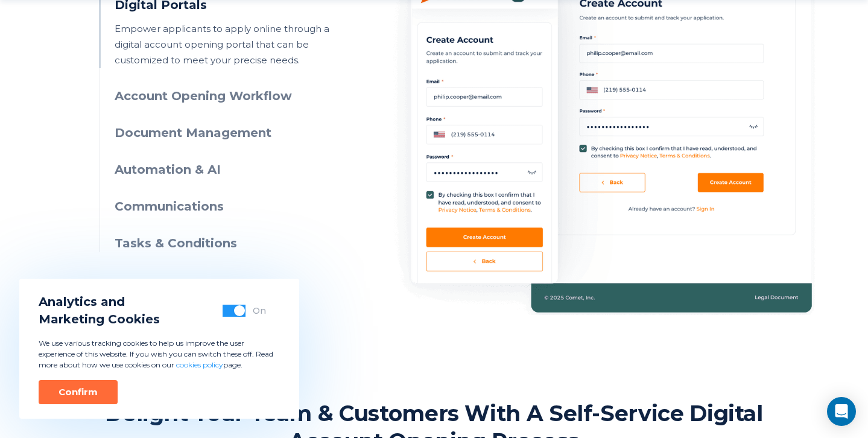 The width and height of the screenshot is (868, 438). I want to click on span: Marketing Cookies, so click(99, 319).